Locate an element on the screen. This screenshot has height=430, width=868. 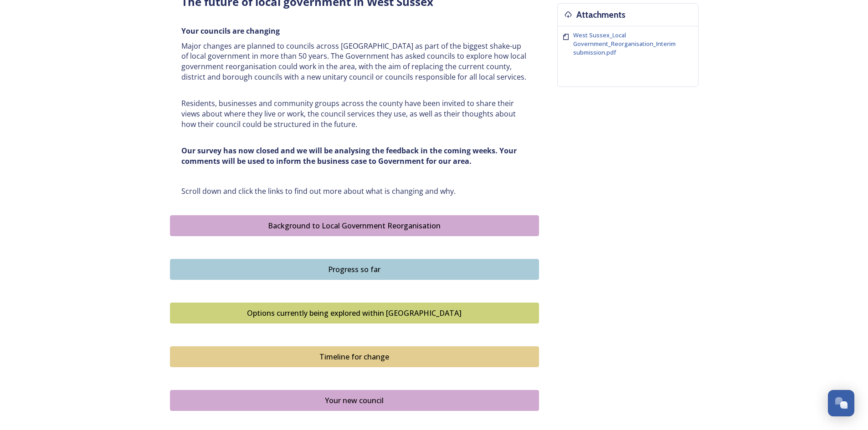
div: Your new council is located at coordinates (354, 400).